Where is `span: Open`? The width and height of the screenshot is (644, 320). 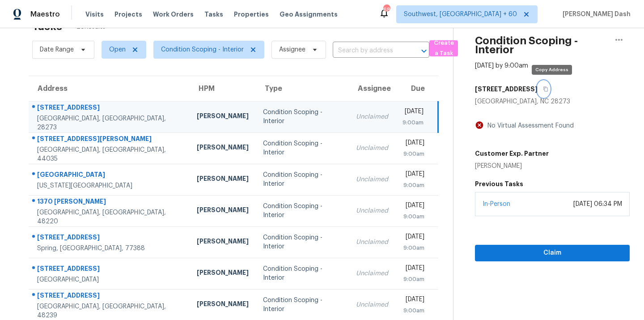 span: Open is located at coordinates (117, 50).